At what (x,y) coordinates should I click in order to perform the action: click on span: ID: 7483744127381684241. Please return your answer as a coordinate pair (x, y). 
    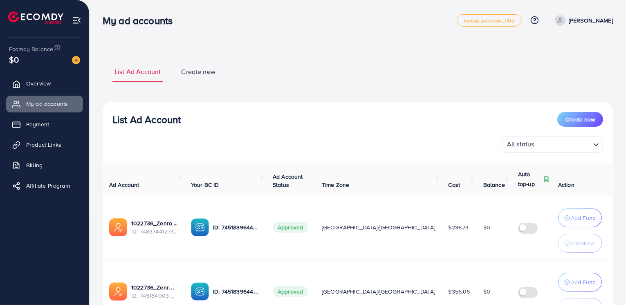
    Looking at the image, I should click on (154, 231).